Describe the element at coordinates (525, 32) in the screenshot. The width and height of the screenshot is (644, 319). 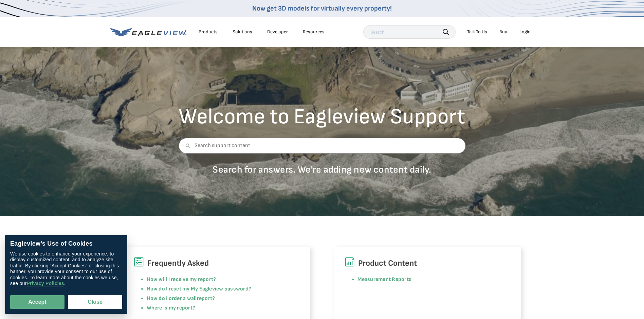
I see `div: Login` at that location.